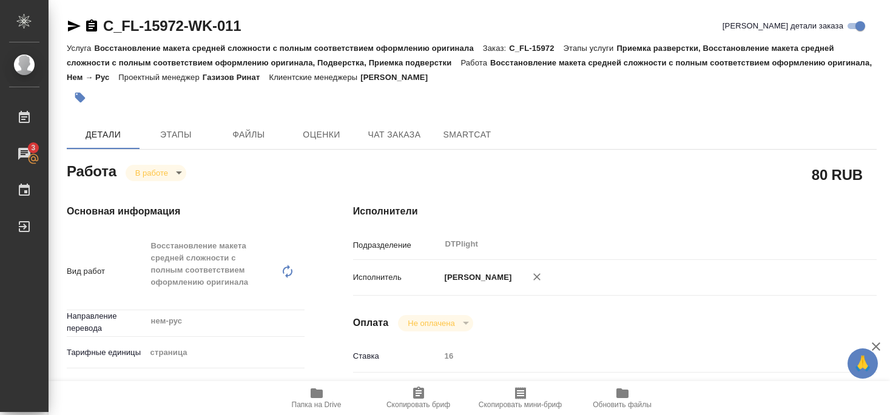 The height and width of the screenshot is (415, 890). I want to click on button: Добавить тэг, so click(80, 98).